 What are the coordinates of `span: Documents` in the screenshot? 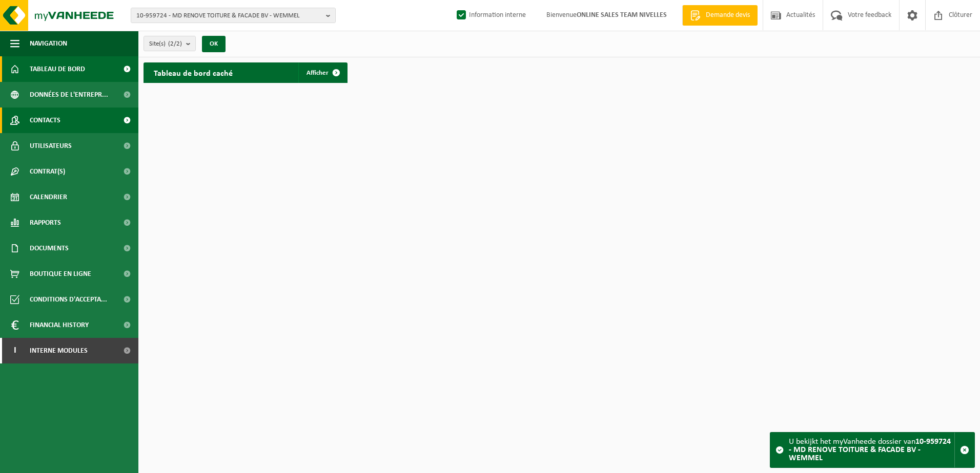 It's located at (49, 248).